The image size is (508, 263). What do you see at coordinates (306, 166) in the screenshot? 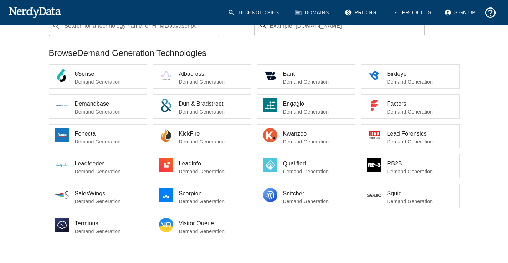
I see `a: QualifiedDemand Generation` at bounding box center [306, 166].